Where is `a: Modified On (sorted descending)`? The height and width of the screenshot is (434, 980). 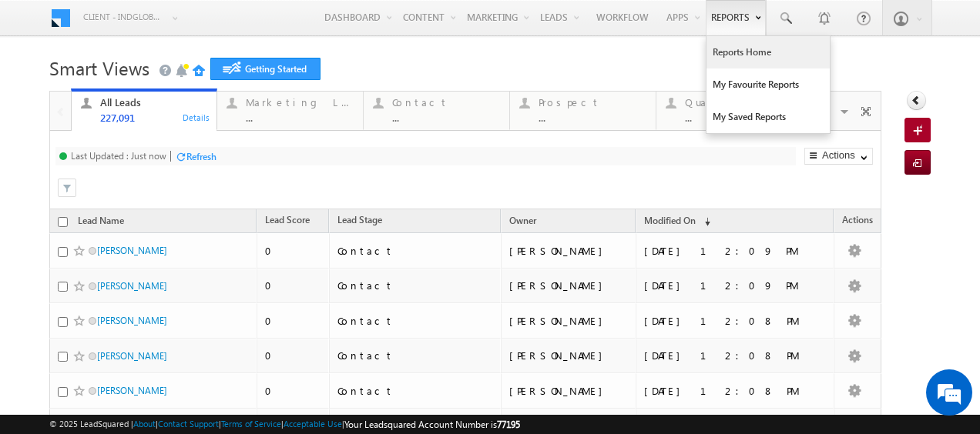
a: Modified On (sorted descending) is located at coordinates (677, 221).